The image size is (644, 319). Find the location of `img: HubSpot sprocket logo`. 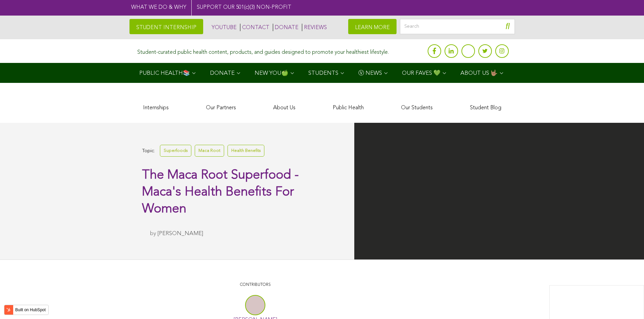

img: HubSpot sprocket logo is located at coordinates (9, 310).